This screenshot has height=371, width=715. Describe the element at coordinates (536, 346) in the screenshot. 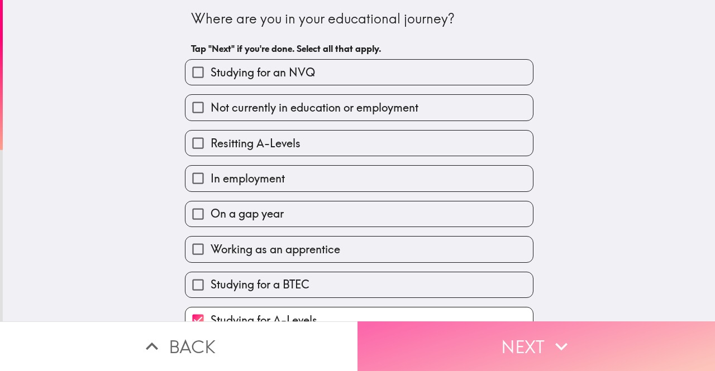

I see `button: Next` at that location.